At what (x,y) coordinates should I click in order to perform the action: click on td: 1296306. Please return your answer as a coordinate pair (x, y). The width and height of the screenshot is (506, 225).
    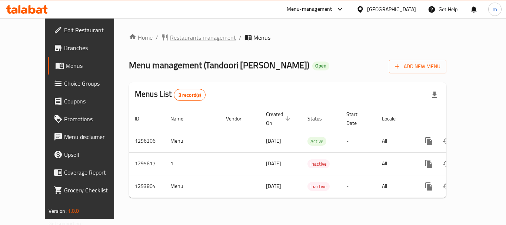
    Looking at the image, I should click on (147, 141).